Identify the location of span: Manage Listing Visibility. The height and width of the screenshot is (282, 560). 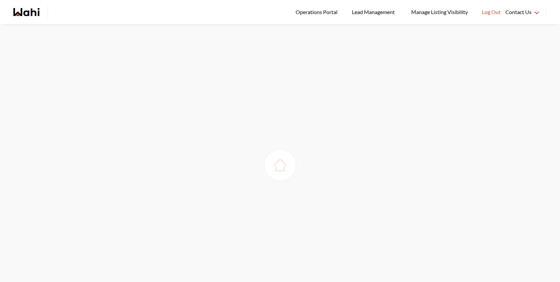
(440, 12).